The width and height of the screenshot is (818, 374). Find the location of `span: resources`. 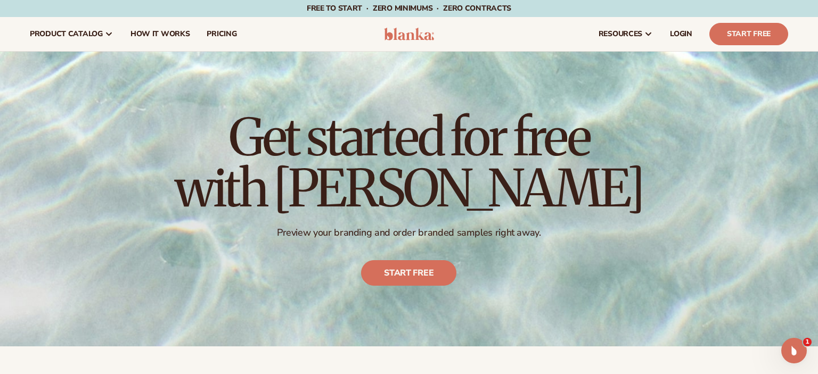

span: resources is located at coordinates (621, 34).